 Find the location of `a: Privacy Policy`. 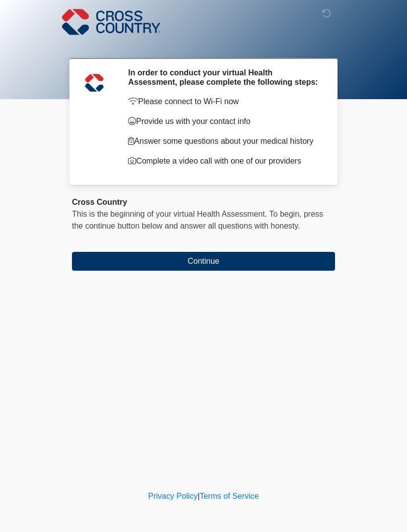

a: Privacy Policy is located at coordinates (173, 496).